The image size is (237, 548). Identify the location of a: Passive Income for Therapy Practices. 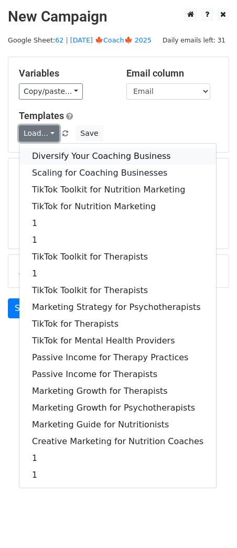
(118, 358).